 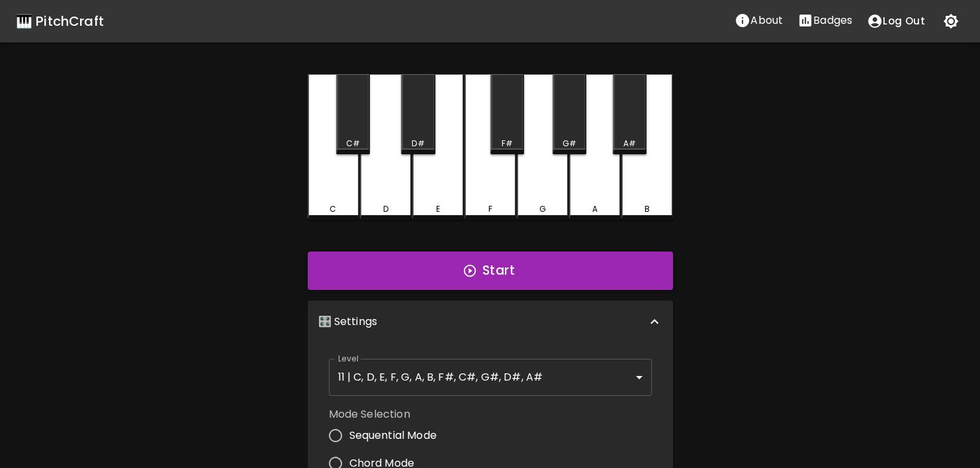 What do you see at coordinates (758, 21) in the screenshot?
I see `a: About` at bounding box center [758, 21].